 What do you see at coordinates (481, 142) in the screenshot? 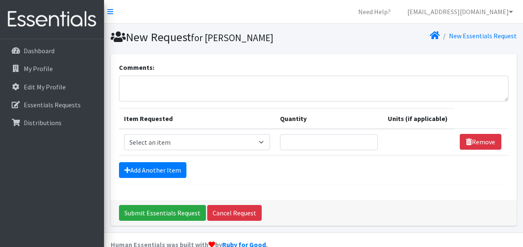
I see `a: Remove` at bounding box center [481, 142].